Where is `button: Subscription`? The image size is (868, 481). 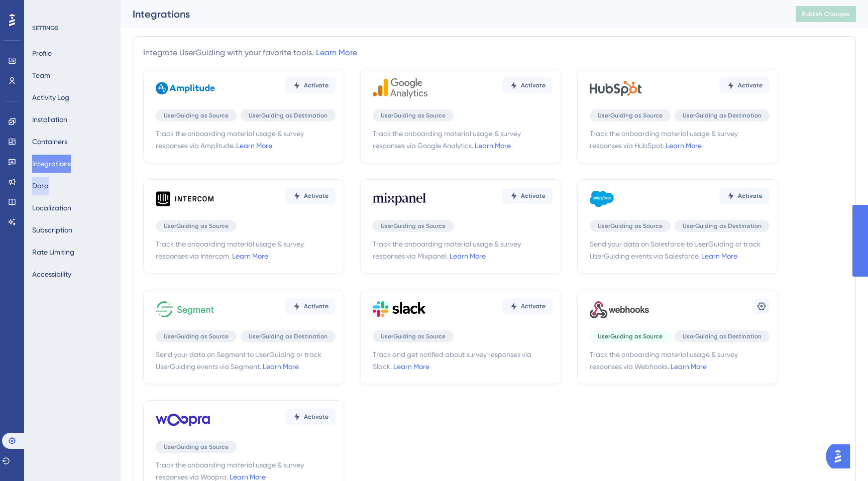 button: Subscription is located at coordinates (52, 230).